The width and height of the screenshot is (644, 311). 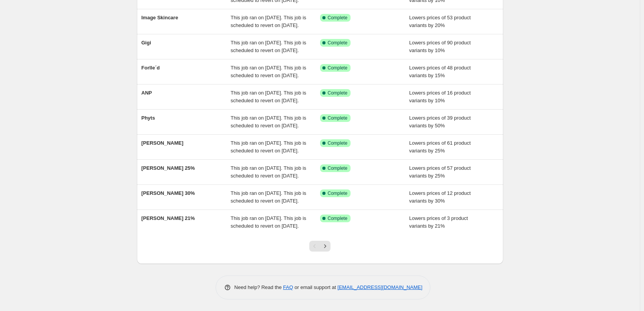 What do you see at coordinates (315, 286) in the screenshot?
I see `span: or email support at` at bounding box center [315, 286].